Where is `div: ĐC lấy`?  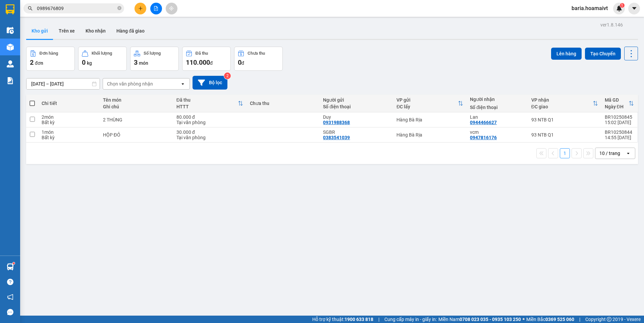 div: ĐC lấy is located at coordinates (427, 107).